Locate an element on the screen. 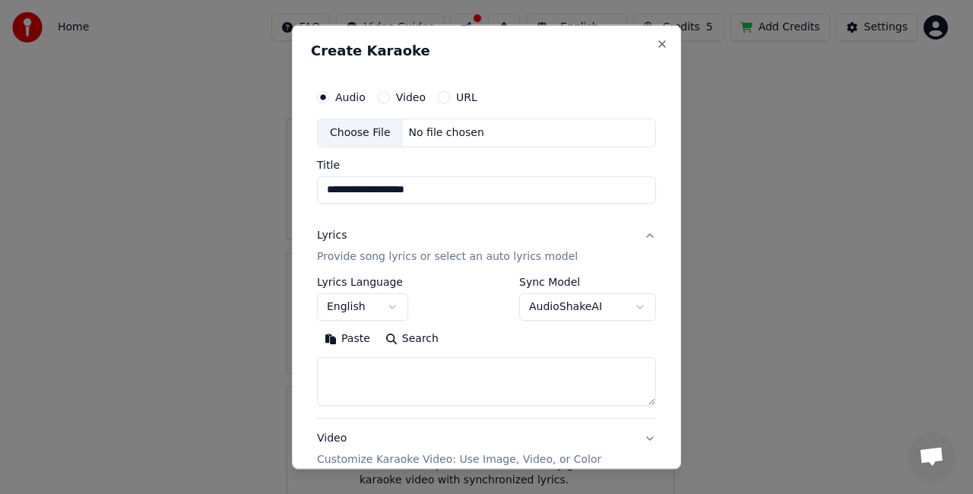  label: Lyrics Language is located at coordinates (362, 281).